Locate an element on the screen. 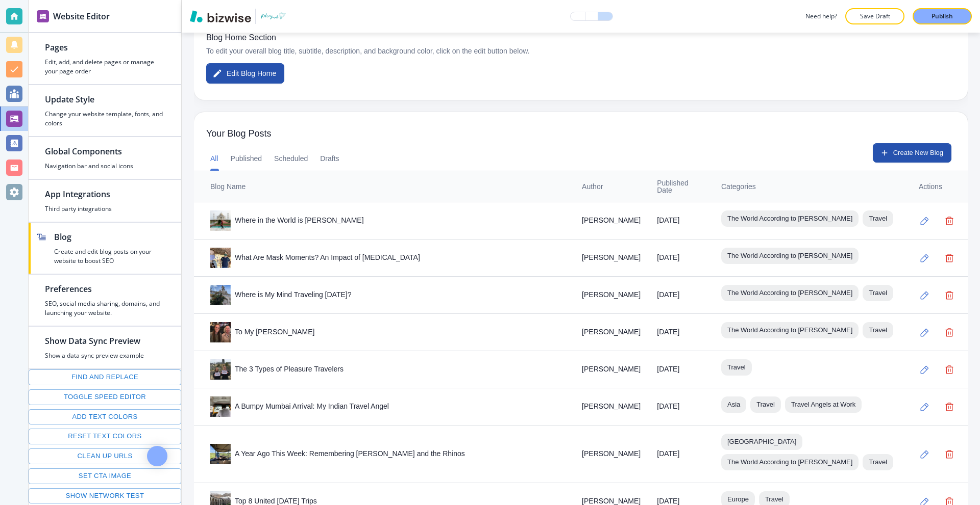 The image size is (980, 505). h2: Blog is located at coordinates (109, 237).